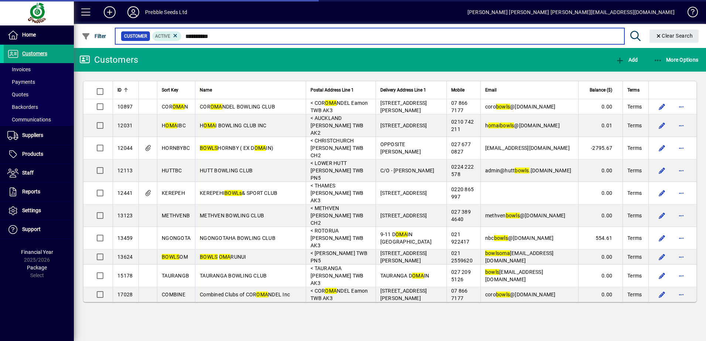  I want to click on span: NGONGOTAHA BOWLING CLUB, so click(237, 238).